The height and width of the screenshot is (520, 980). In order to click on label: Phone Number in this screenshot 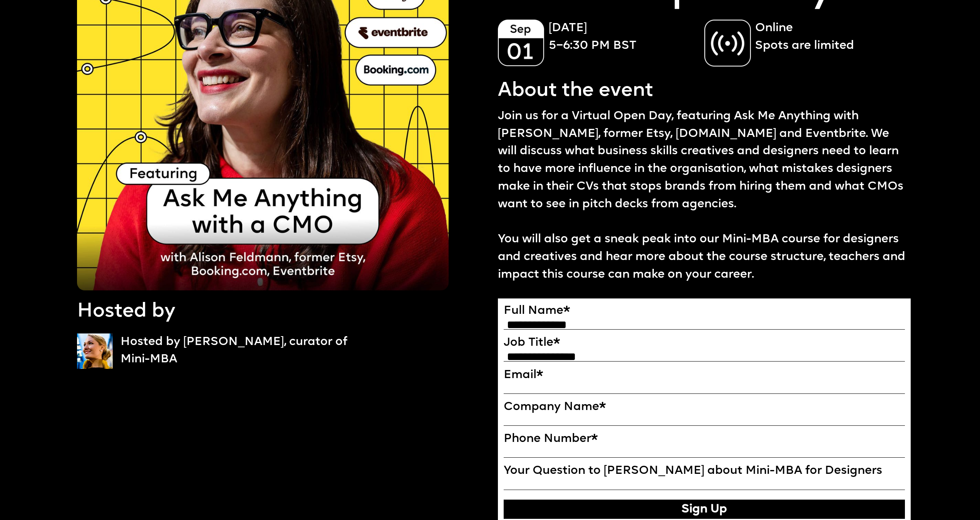, I will do `click(704, 440)`.